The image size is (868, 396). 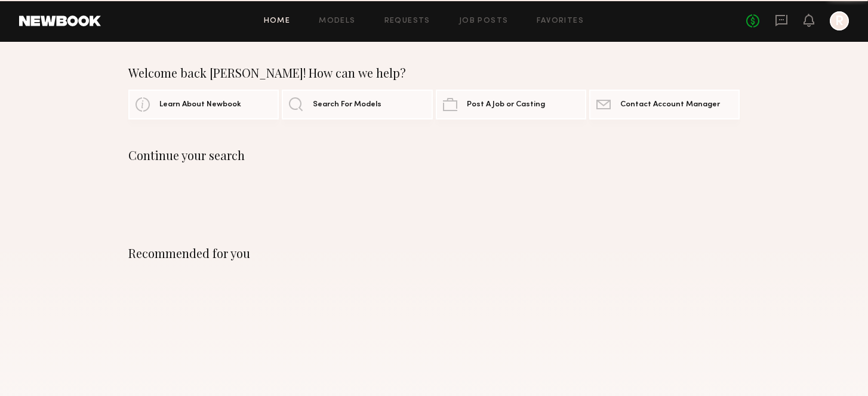 I want to click on a: Requests, so click(x=407, y=21).